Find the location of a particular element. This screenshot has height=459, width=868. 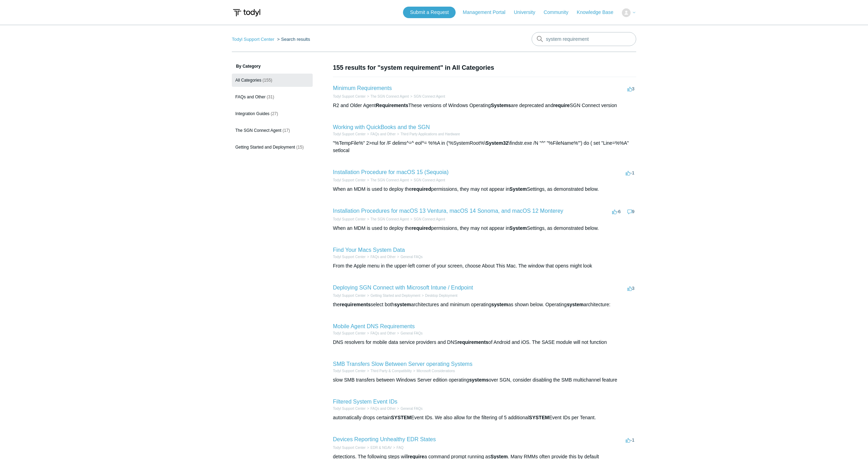

span: All Categories is located at coordinates (248, 80).